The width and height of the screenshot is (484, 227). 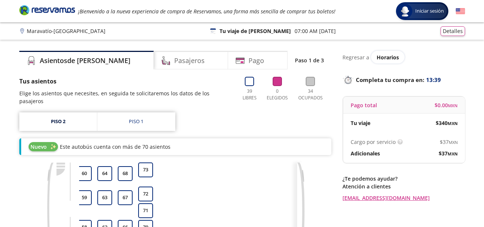 I want to click on p: ¿Te podemos ayudar?, so click(x=404, y=179).